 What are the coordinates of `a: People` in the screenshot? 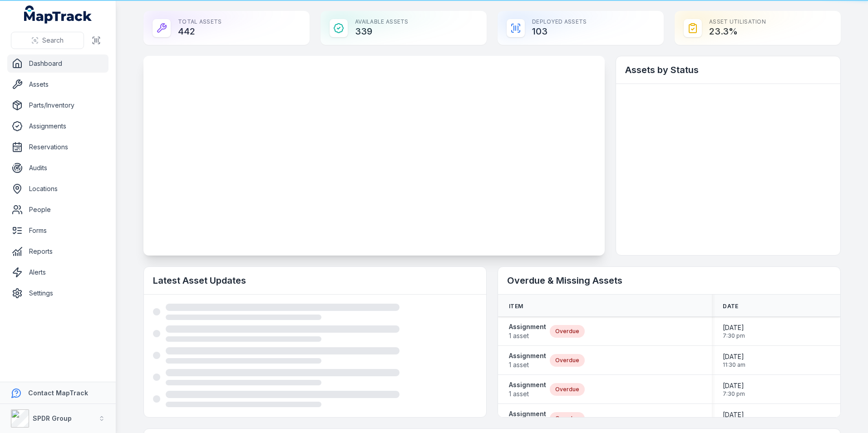 It's located at (58, 209).